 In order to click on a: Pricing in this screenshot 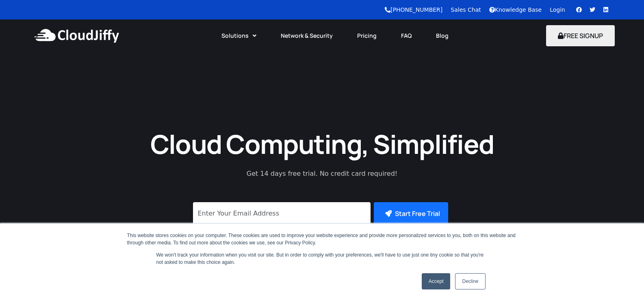, I will do `click(367, 36)`.